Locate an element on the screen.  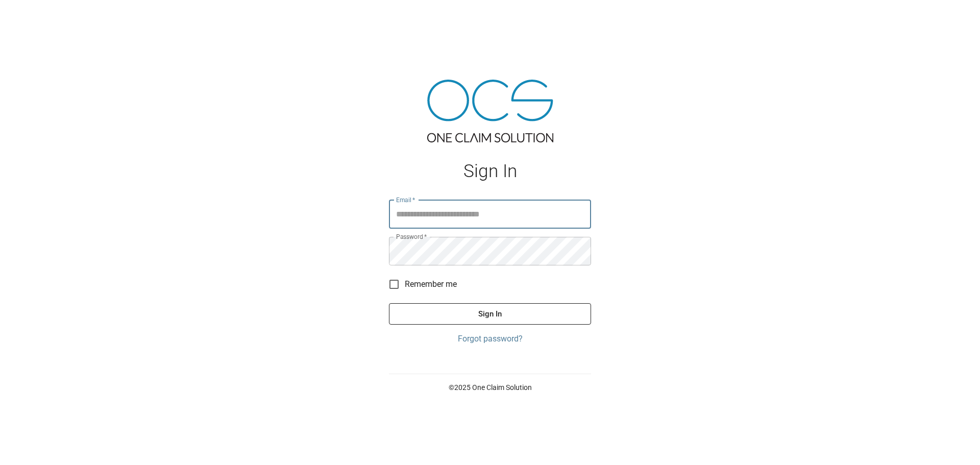
button: Sign In is located at coordinates (490, 314).